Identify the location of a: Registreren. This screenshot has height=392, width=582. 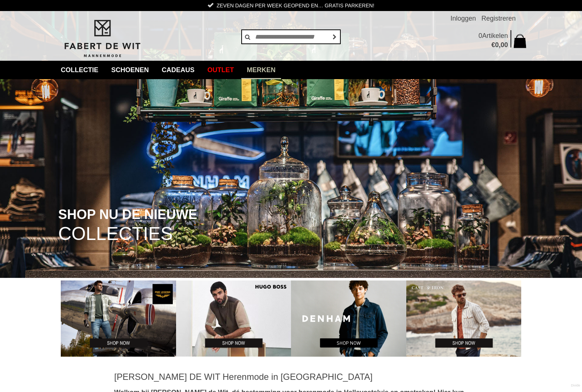
(498, 18).